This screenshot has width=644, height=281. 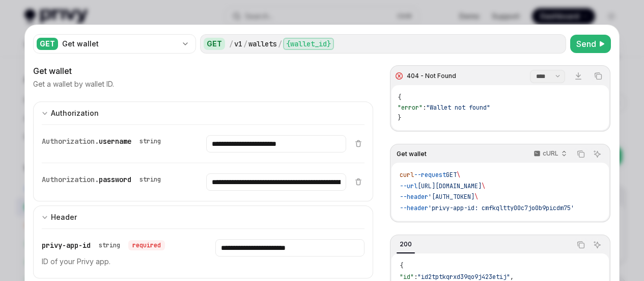 I want to click on div: 404 - Not Found, so click(x=431, y=76).